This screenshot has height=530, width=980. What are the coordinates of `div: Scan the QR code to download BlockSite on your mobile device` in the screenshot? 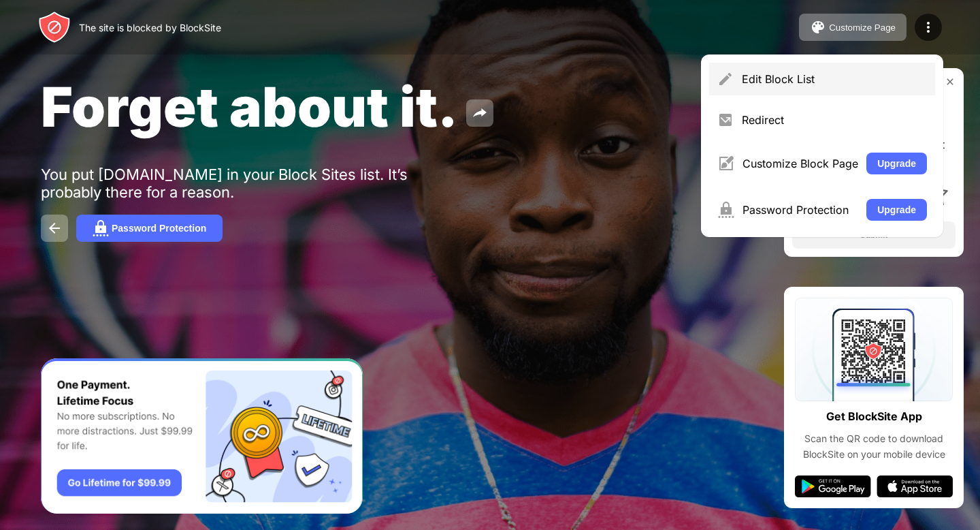 It's located at (874, 446).